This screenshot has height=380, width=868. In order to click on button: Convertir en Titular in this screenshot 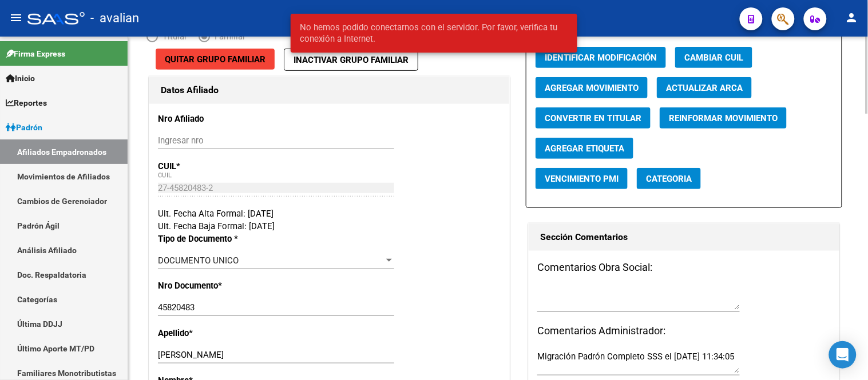, I will do `click(593, 118)`.